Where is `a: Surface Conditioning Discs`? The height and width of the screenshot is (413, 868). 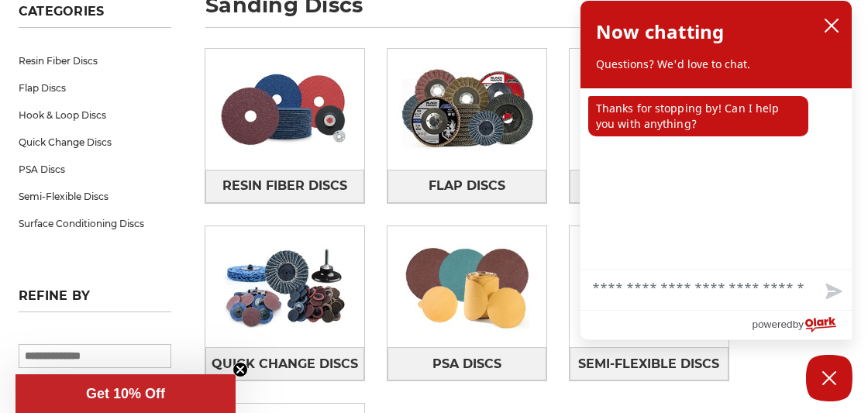 a: Surface Conditioning Discs is located at coordinates (96, 224).